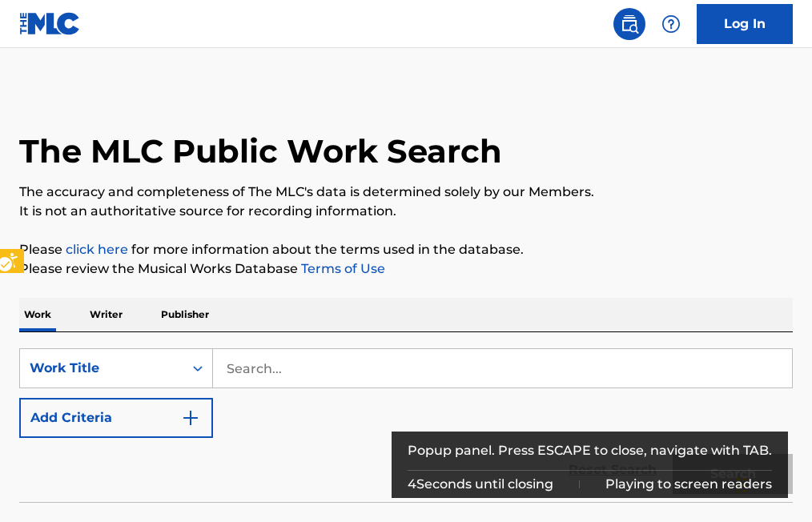 Image resolution: width=812 pixels, height=522 pixels. Describe the element at coordinates (502, 368) in the screenshot. I see `input: Search...` at that location.